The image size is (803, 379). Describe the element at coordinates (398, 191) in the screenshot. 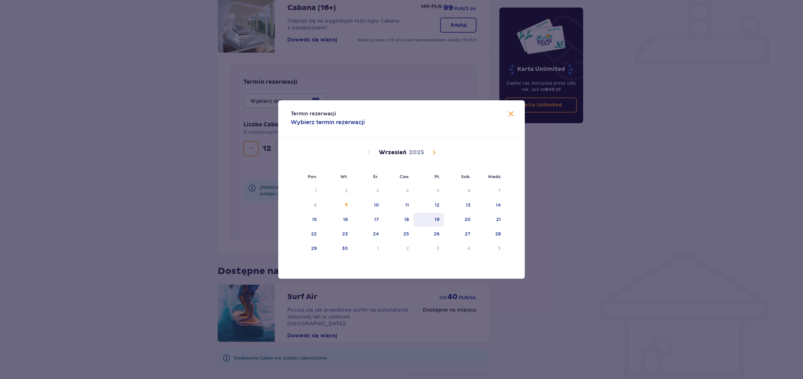

I see `td: Not available. czwartek, 4 września 2025` at that location.